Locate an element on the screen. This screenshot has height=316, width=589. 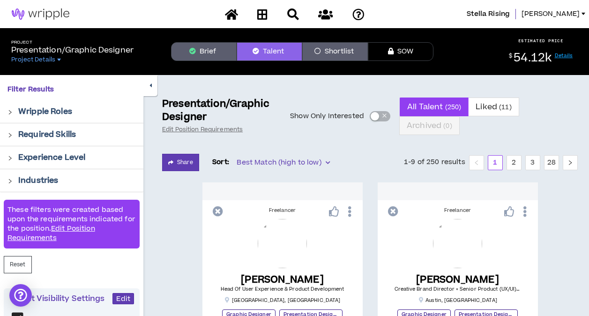
li: Next Page is located at coordinates (571, 163).